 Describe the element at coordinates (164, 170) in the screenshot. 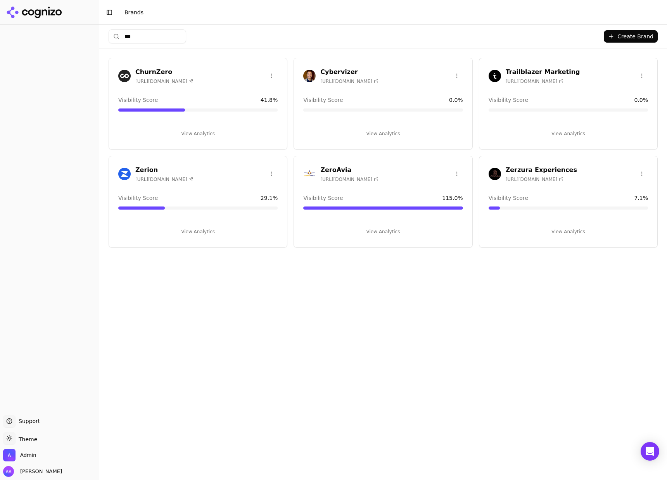

I see `h3: Zerion` at that location.